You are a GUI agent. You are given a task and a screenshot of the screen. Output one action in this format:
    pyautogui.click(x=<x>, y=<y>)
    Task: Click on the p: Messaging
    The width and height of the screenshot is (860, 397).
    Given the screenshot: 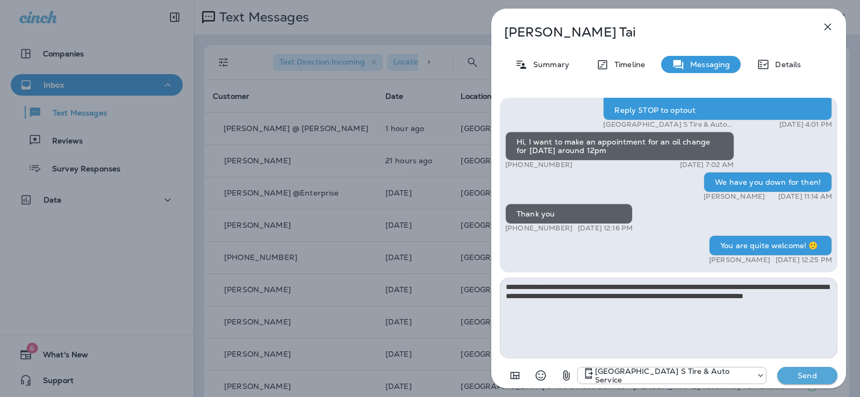 What is the action you would take?
    pyautogui.click(x=707, y=64)
    